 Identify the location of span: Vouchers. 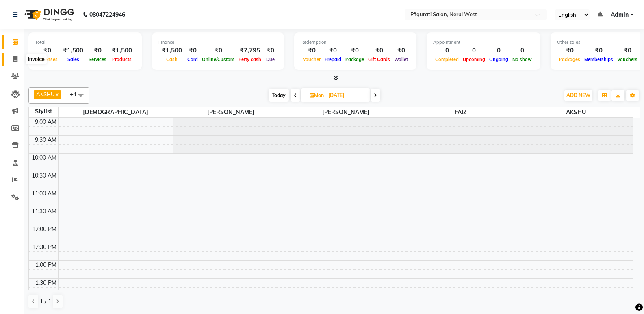
(628, 59).